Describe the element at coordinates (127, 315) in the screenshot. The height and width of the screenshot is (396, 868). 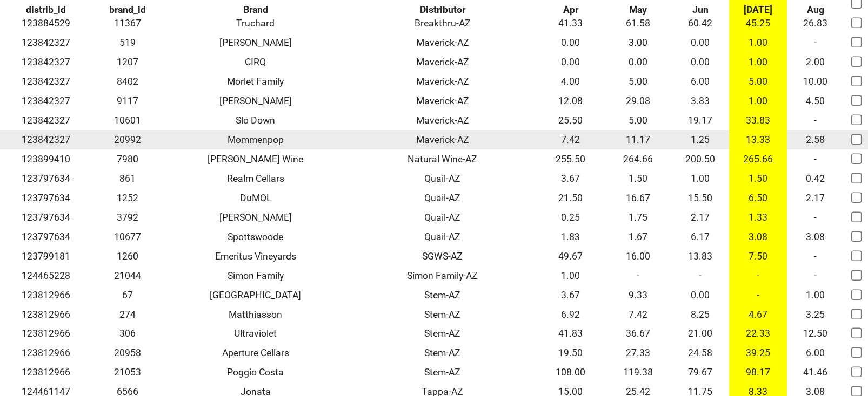
I see `td: 274` at that location.